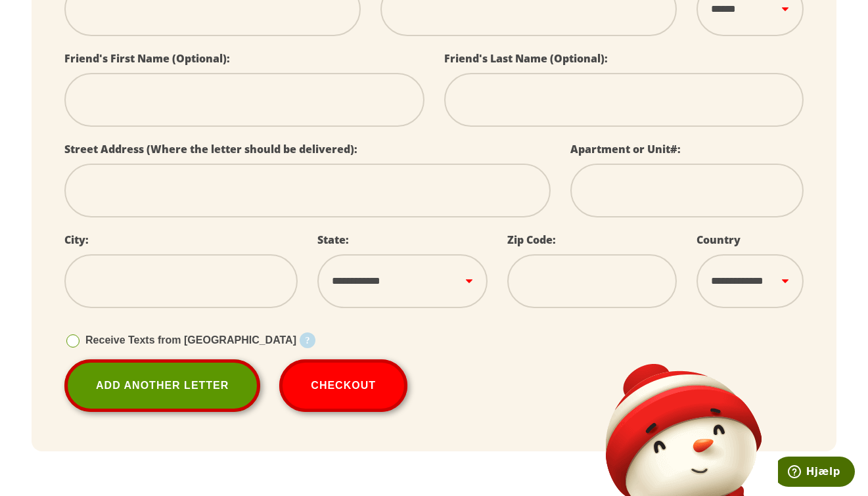  Describe the element at coordinates (526, 59) in the screenshot. I see `label: Friend's Last Name (Optional):` at that location.